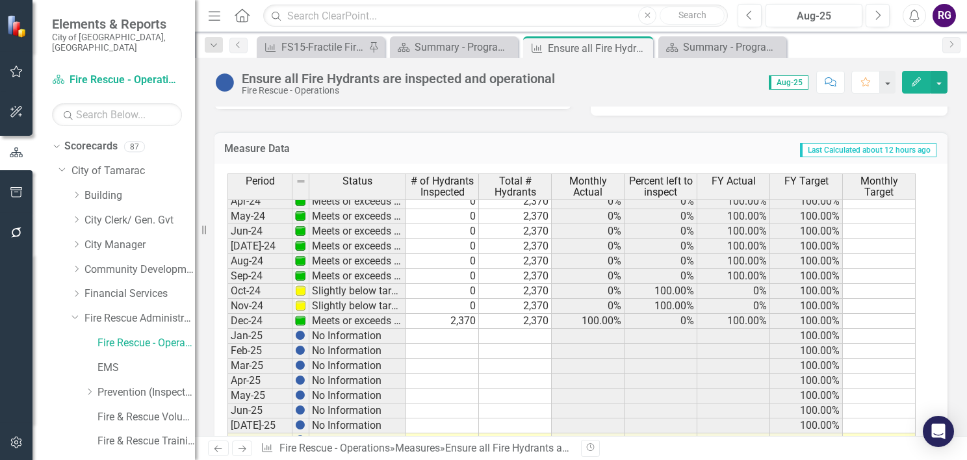 This screenshot has width=967, height=460. I want to click on input: Search ClearPoint..., so click(495, 16).